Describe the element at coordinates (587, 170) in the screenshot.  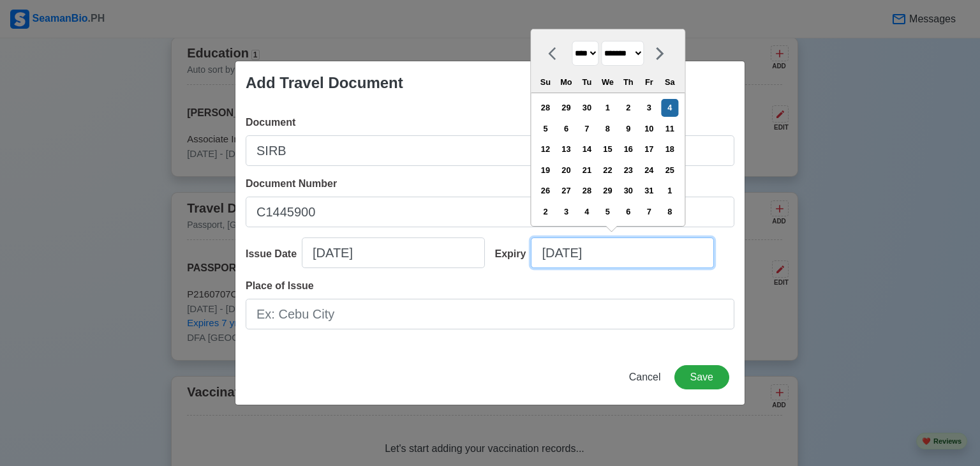
I see `div: Choose Tuesday, October 21st, 2025` at that location.